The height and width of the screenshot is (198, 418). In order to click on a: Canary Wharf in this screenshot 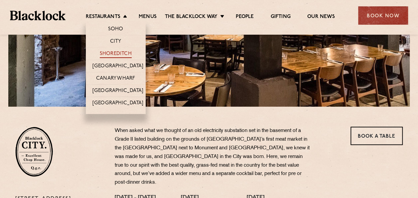, I will do `click(115, 79)`.